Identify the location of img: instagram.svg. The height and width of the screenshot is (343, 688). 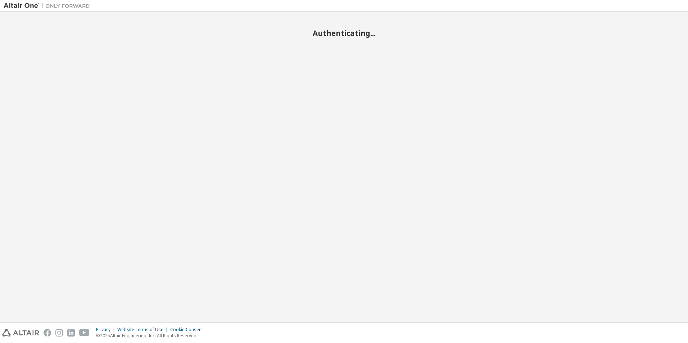
(59, 333).